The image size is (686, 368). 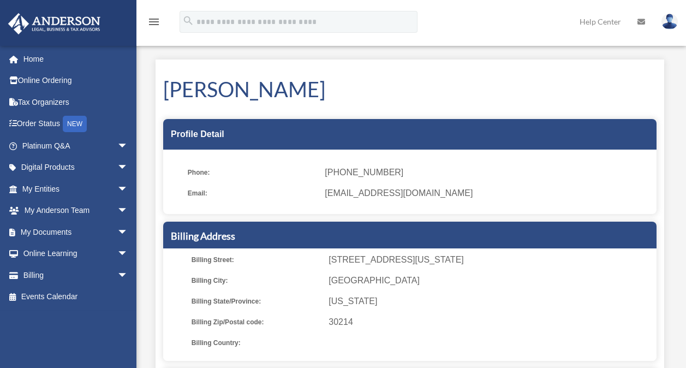 What do you see at coordinates (76, 275) in the screenshot?
I see `a: Billingarrow_drop_down` at bounding box center [76, 275].